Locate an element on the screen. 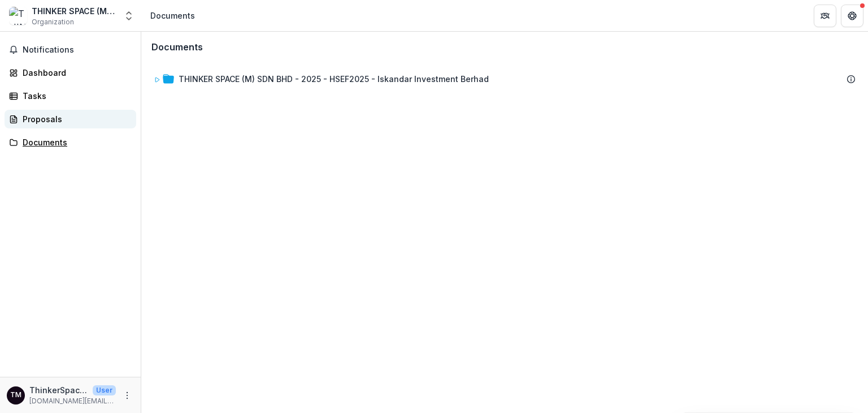 The width and height of the screenshot is (868, 413). div: Dashboard is located at coordinates (75, 72).